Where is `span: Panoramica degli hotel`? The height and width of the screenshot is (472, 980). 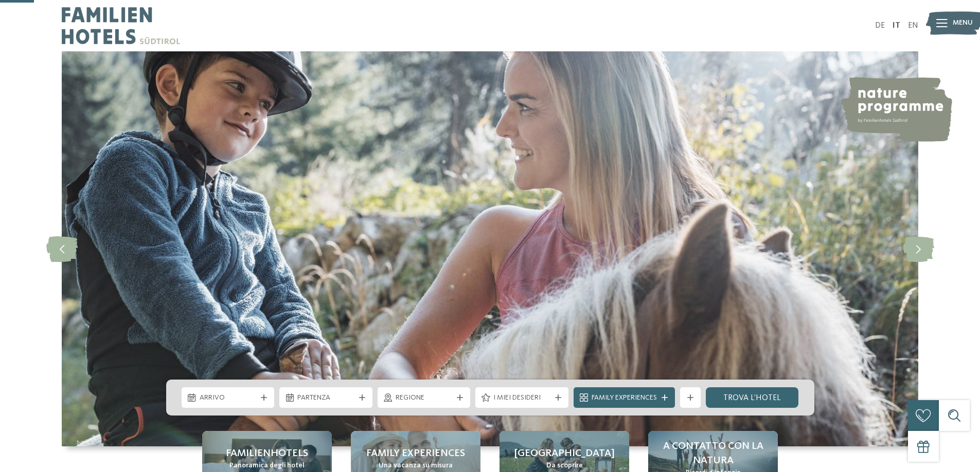
span: Panoramica degli hotel is located at coordinates (267, 466).